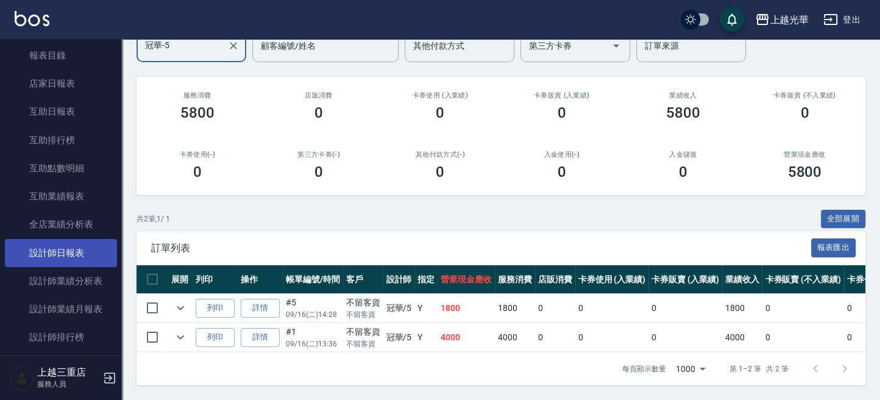  Describe the element at coordinates (197, 154) in the screenshot. I see `h2: 卡券使用(-)` at that location.